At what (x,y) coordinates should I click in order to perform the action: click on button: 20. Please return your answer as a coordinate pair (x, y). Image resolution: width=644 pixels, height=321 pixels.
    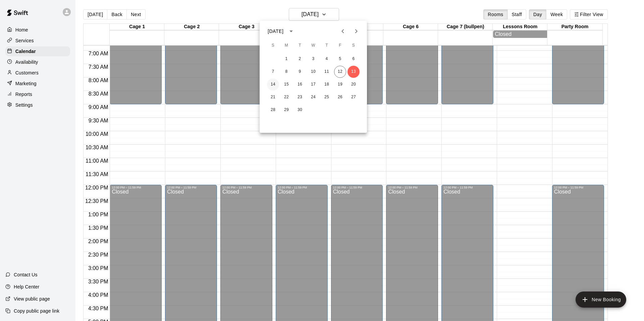
    Looking at the image, I should click on (354, 85).